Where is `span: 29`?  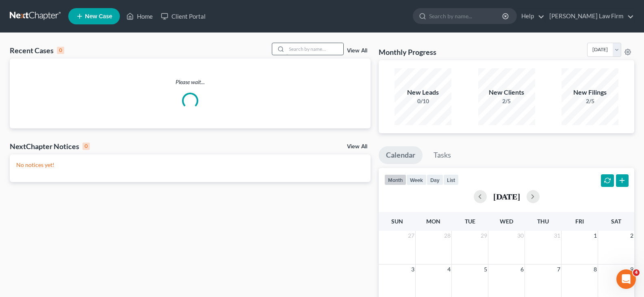
span: 29 is located at coordinates (484, 236).